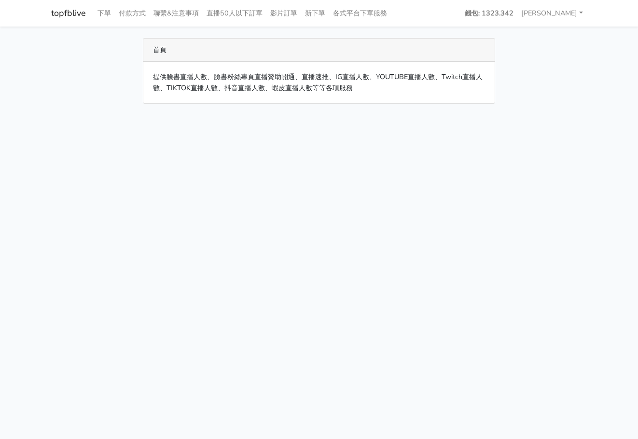 This screenshot has width=638, height=439. Describe the element at coordinates (234, 13) in the screenshot. I see `a: 直播50人以下訂單` at that location.